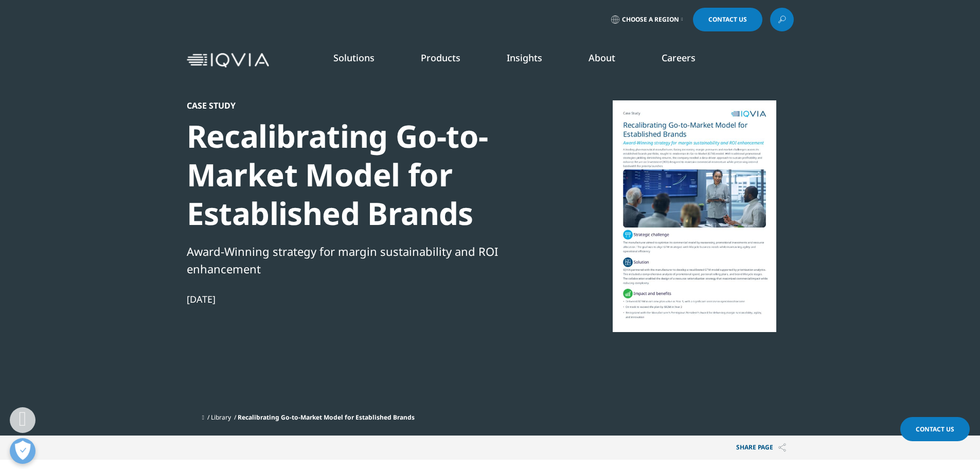 This screenshot has height=469, width=980. What do you see at coordinates (524, 58) in the screenshot?
I see `a: Insights` at bounding box center [524, 58].